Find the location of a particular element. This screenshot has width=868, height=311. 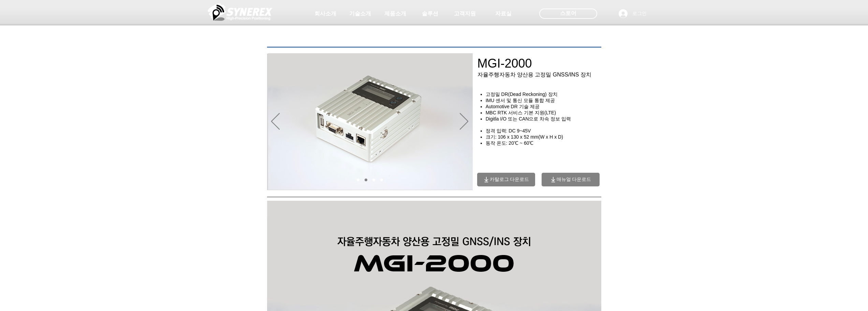

a: 기술소개 is located at coordinates (360, 14).